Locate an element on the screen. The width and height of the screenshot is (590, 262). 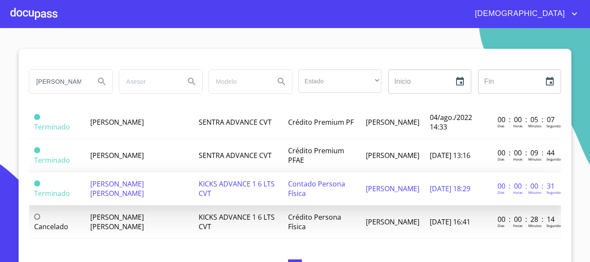
button: account of current user is located at coordinates (524, 14).